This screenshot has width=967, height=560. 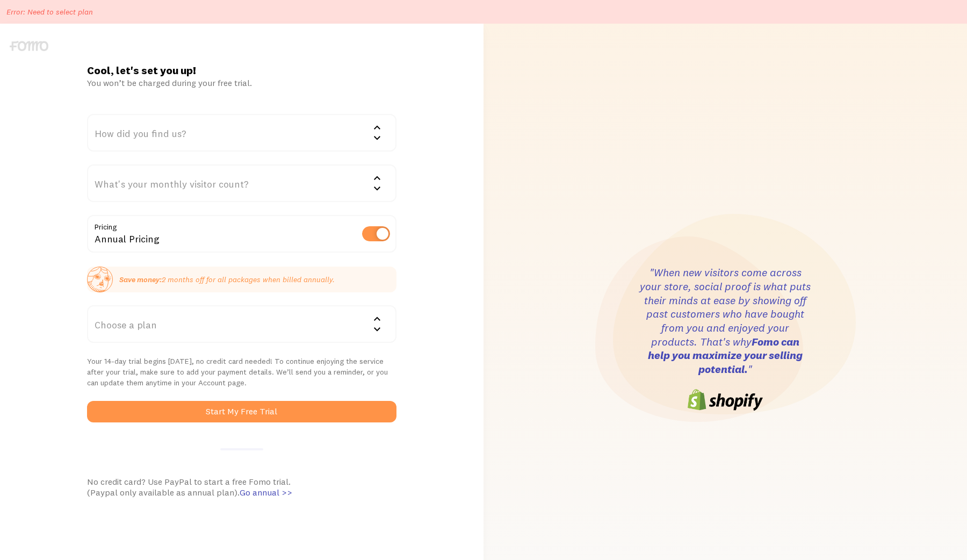 What do you see at coordinates (29, 46) in the screenshot?
I see `img: fomo-logo-gray-b99e0e8ada9f9040e2984d0d95b3b12da0074ffd48d1e5cb62ac37fc77b0b268.svg` at bounding box center [29, 46].